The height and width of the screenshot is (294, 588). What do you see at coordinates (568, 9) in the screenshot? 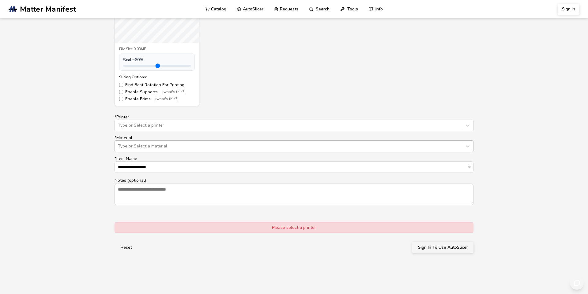
I see `button: Sign In` at bounding box center [568, 9].